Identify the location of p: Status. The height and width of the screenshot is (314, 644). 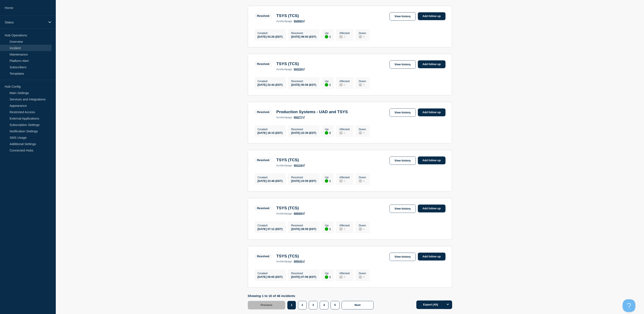
(25, 22).